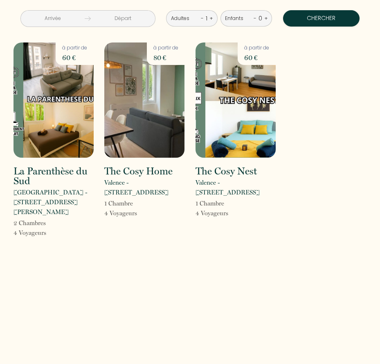  I want to click on div: 0, so click(260, 18).